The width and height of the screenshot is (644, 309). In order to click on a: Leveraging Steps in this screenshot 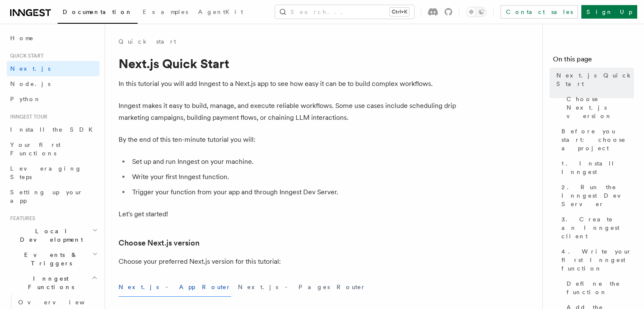, I will do `click(53, 172)`.